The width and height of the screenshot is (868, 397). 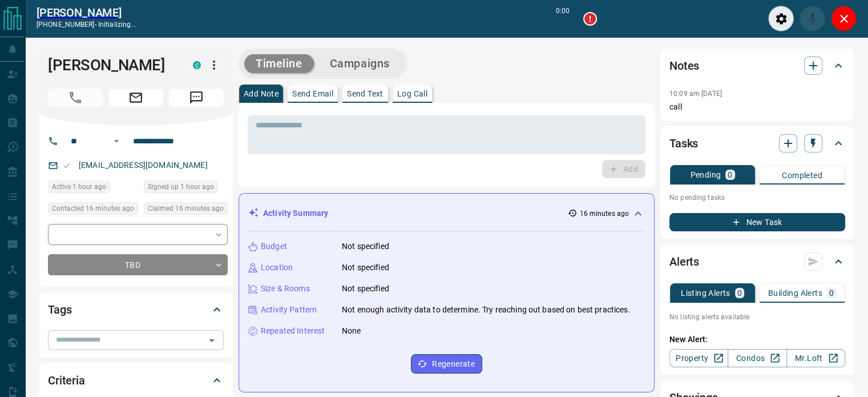 I want to click on div: TBD, so click(x=137, y=264).